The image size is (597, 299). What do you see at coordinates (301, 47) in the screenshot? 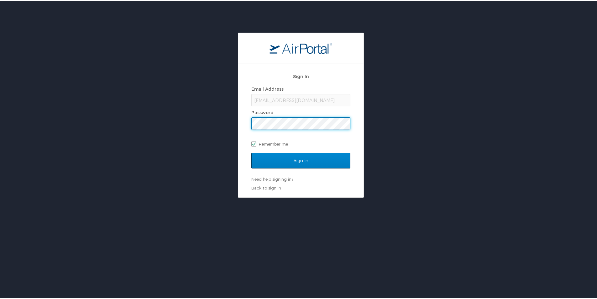
I see `img: logo` at bounding box center [301, 47].